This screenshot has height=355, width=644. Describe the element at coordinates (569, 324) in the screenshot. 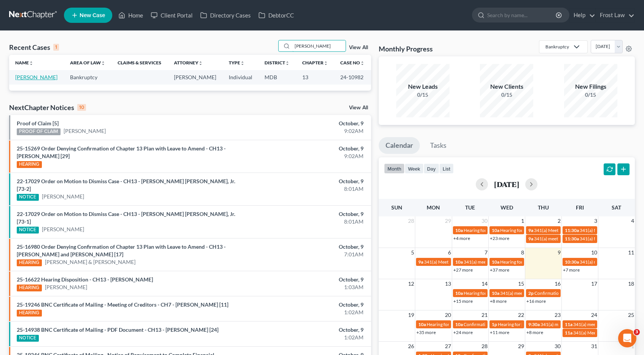

I see `span: 11a` at that location.